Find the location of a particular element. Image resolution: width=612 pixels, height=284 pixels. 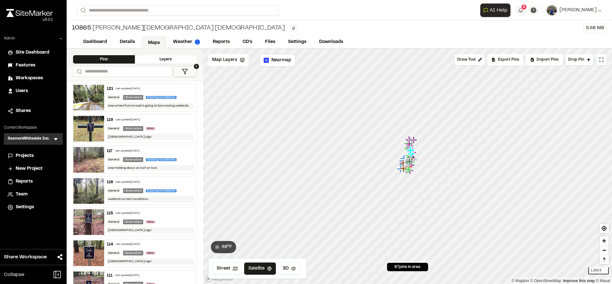

span: Draw Tool is located at coordinates (466, 60).